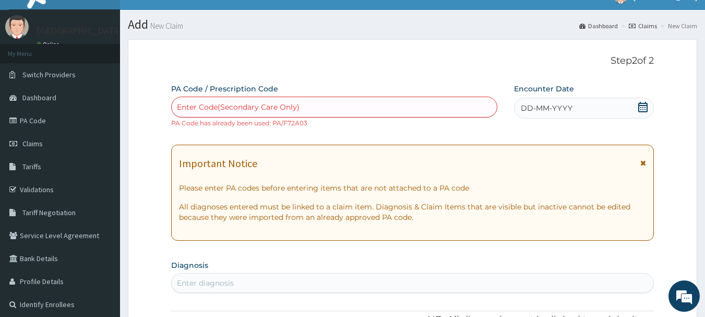 Image resolution: width=705 pixels, height=317 pixels. Describe the element at coordinates (546, 108) in the screenshot. I see `span: DD-MM-YYYY` at that location.